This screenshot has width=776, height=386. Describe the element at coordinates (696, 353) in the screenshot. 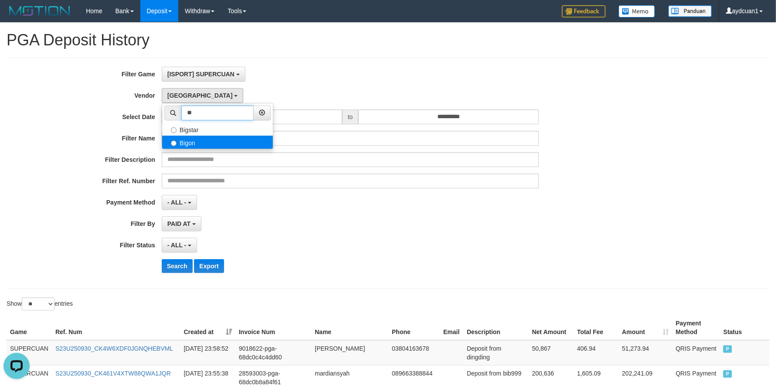

I see `td: QRIS Payment` at that location.